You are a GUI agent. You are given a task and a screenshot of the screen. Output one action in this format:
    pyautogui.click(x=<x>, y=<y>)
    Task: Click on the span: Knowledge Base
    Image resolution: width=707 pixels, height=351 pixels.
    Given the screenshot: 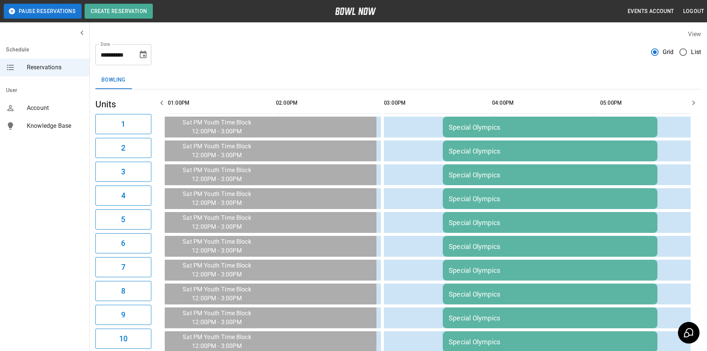 What is the action you would take?
    pyautogui.click(x=55, y=126)
    